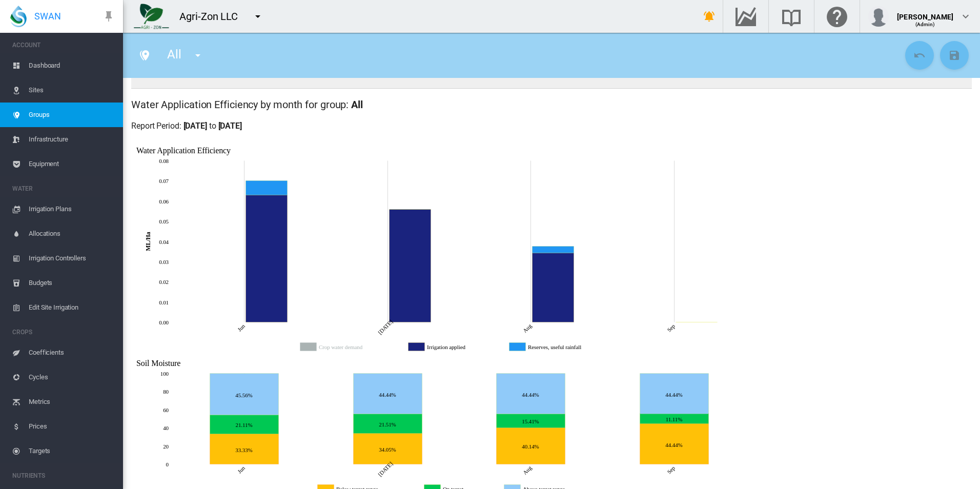 The width and height of the screenshot is (980, 489). I want to click on tspan: 60, so click(166, 411).